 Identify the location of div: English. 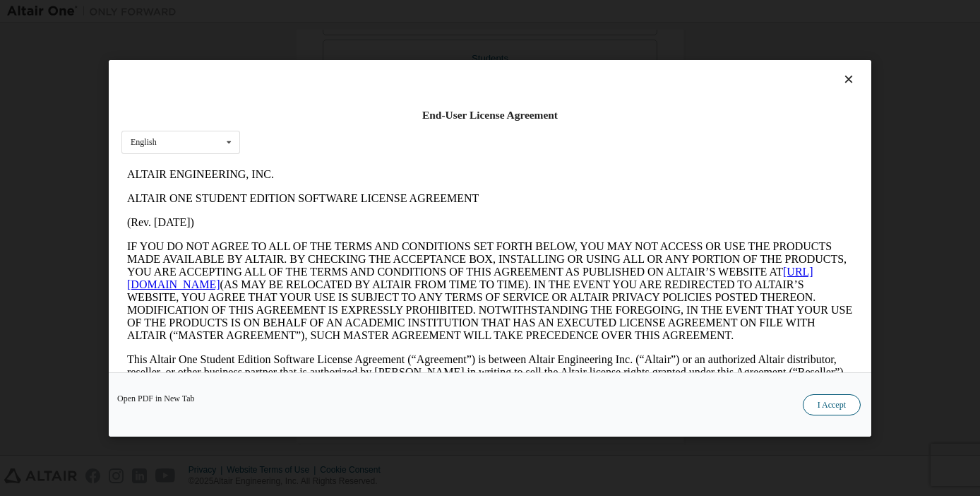
(143, 142).